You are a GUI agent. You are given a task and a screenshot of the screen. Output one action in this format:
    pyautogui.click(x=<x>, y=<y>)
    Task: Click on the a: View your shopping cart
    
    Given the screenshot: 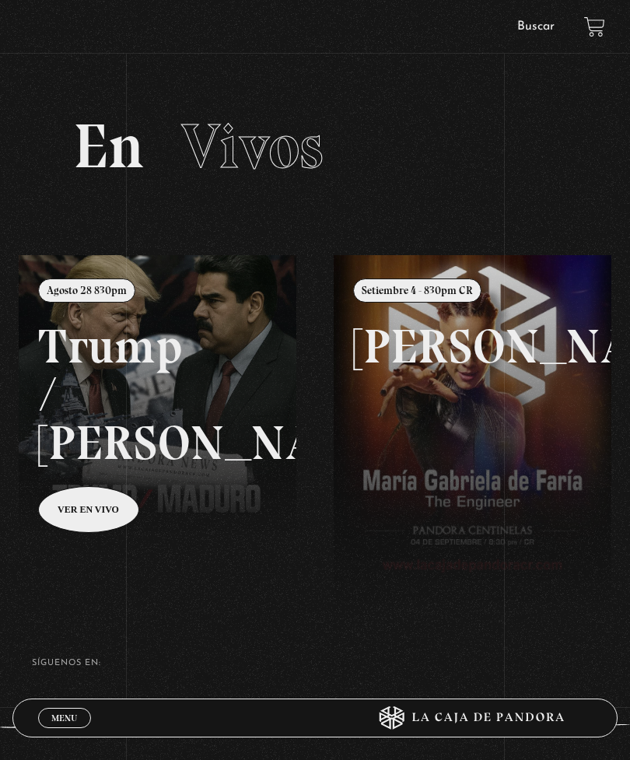 What is the action you would take?
    pyautogui.click(x=594, y=26)
    